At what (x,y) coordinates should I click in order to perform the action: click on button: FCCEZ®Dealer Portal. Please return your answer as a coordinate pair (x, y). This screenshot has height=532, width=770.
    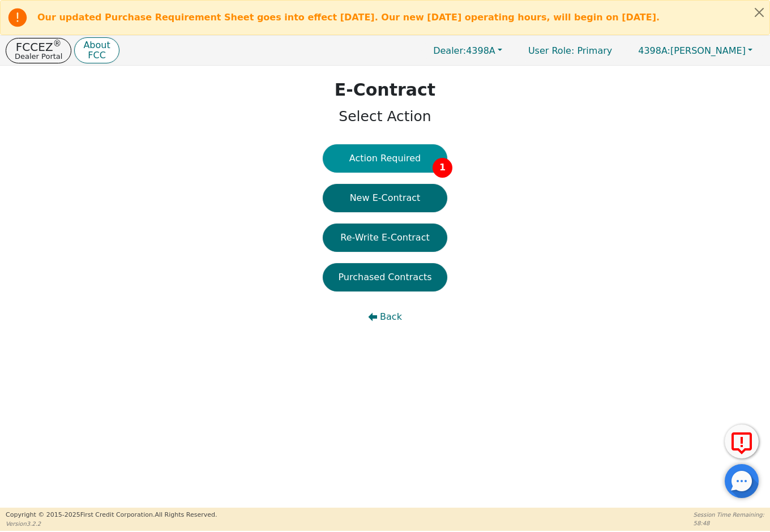
    Looking at the image, I should click on (38, 51).